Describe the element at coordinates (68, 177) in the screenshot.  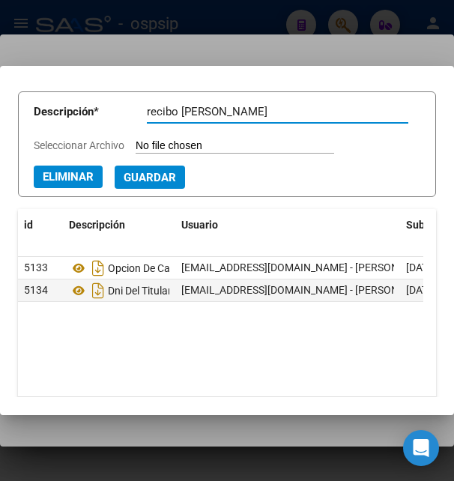
I see `span: Eliminar` at that location.